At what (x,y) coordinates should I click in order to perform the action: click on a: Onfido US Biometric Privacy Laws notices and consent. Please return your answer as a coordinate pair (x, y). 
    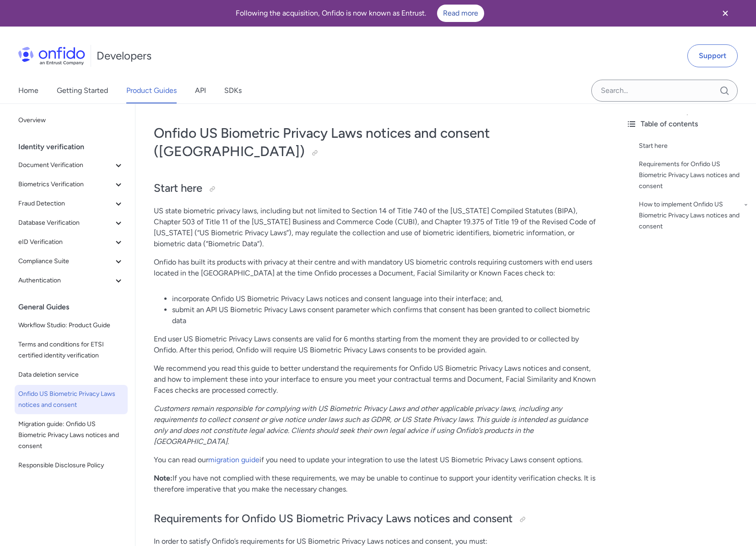
    Looking at the image, I should click on (71, 399).